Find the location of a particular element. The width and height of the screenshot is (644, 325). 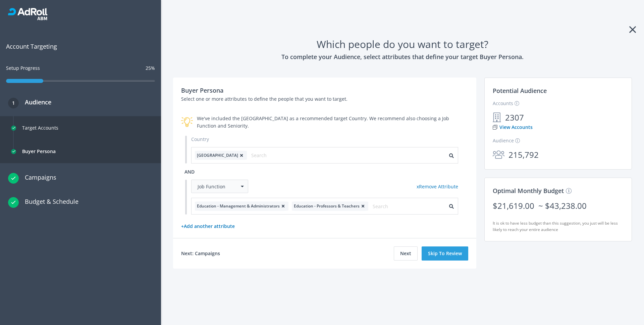

button: Next is located at coordinates (406, 253).